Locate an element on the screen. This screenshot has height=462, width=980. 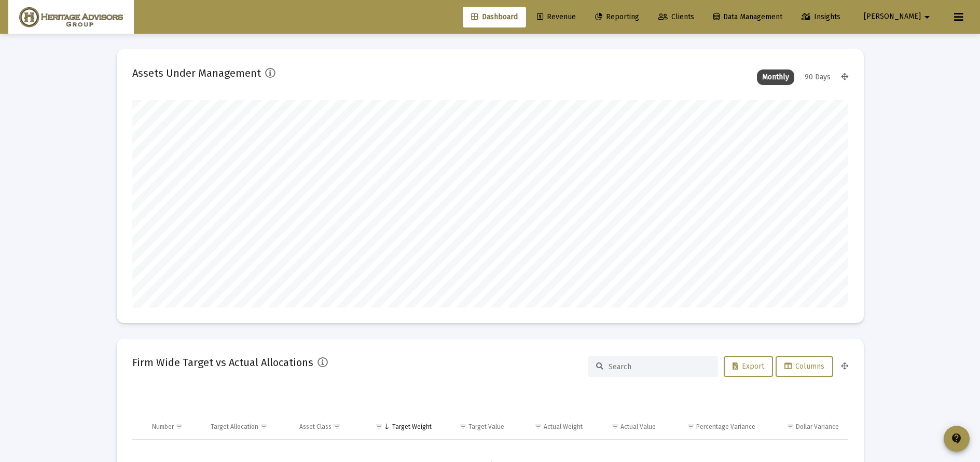
a: Insights is located at coordinates (820, 17).